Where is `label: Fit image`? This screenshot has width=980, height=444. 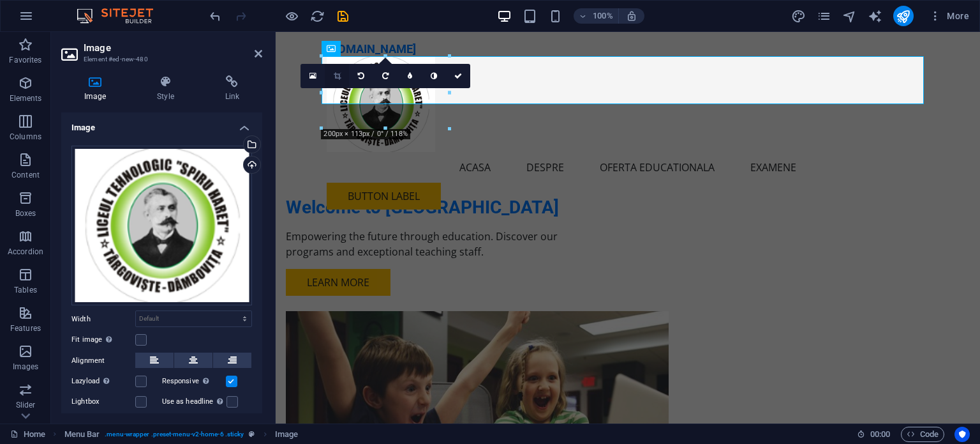 label: Fit image is located at coordinates (103, 339).